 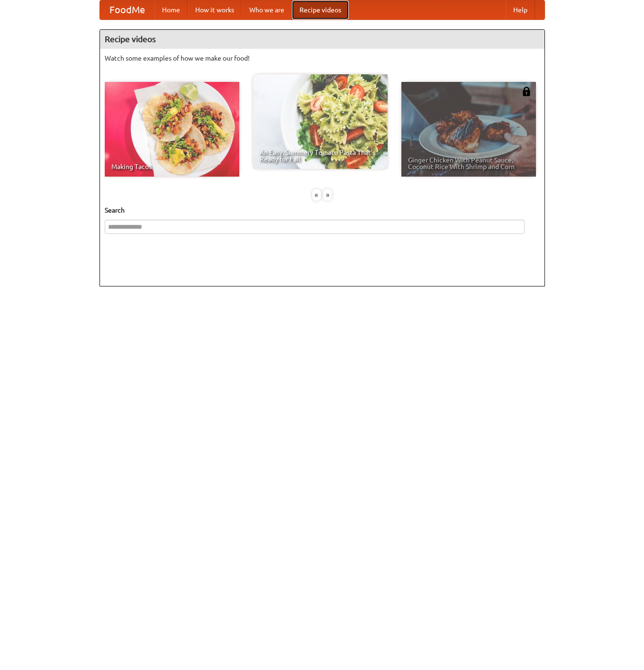 What do you see at coordinates (322, 210) in the screenshot?
I see `h5: Search` at bounding box center [322, 210].